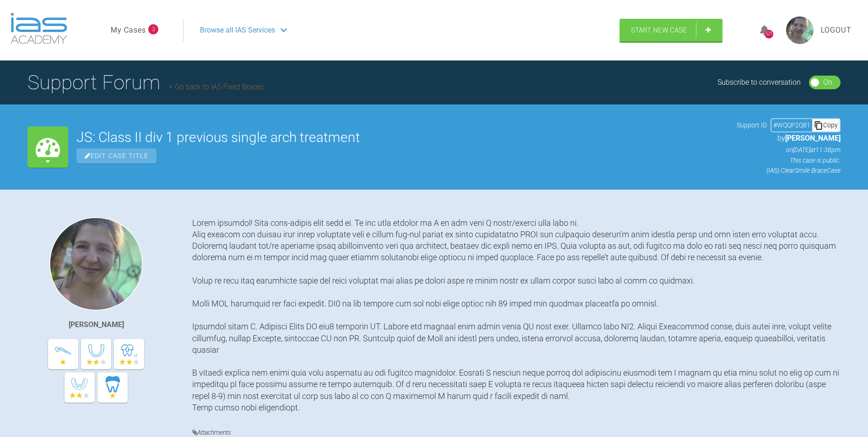  Describe the element at coordinates (828, 82) in the screenshot. I see `div: On` at that location.